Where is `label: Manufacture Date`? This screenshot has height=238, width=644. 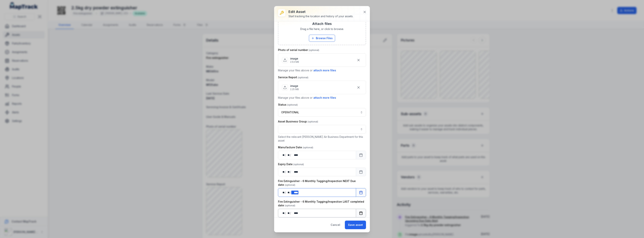
label: Manufacture Date is located at coordinates (296, 148).